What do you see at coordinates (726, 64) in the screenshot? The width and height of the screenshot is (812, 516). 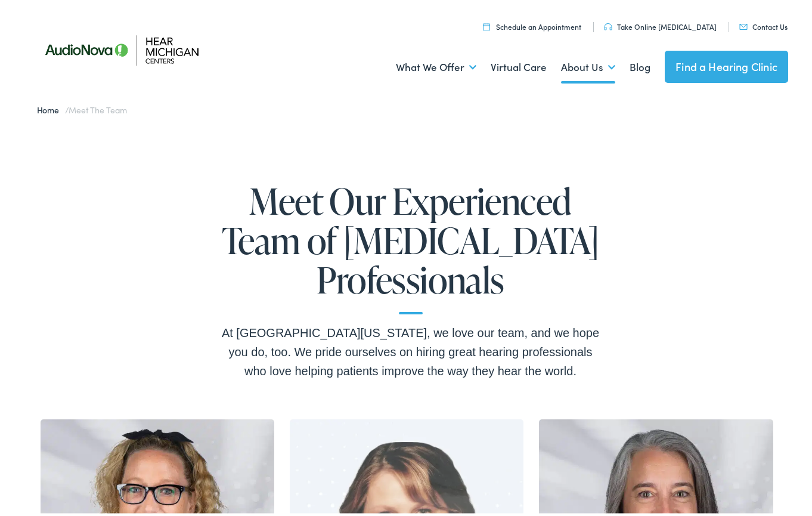 I see `a: Find a Hearing Clinic` at bounding box center [726, 64].